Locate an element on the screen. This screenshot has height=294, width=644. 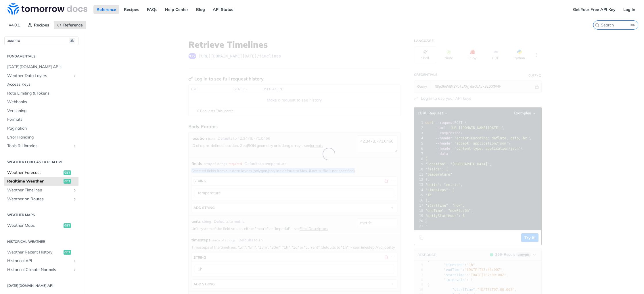
span: Reference is located at coordinates (73, 25).